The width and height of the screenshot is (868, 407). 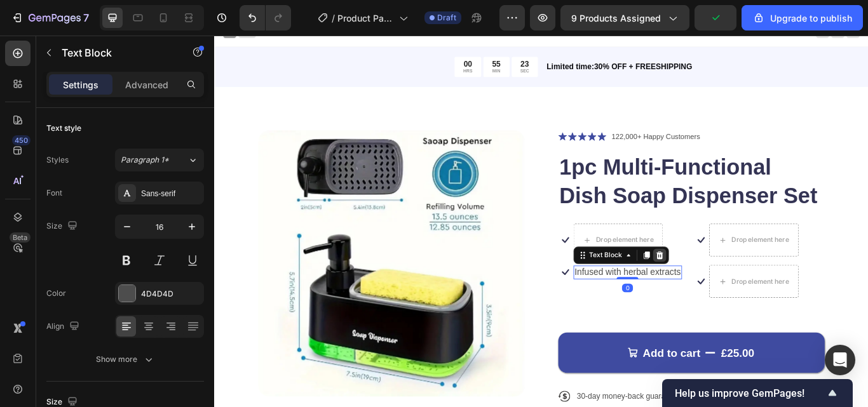 I want to click on div: 23, so click(x=361, y=33).